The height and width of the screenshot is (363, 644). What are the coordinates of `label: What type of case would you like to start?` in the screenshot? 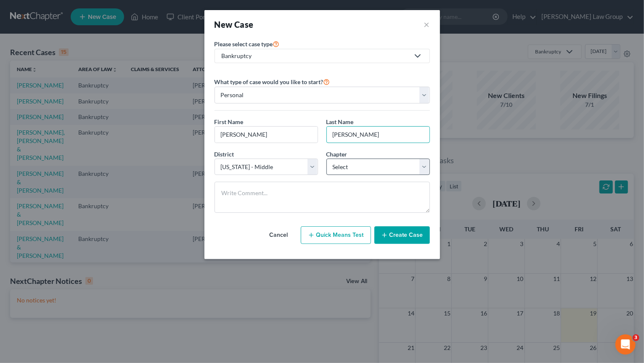 It's located at (272, 82).